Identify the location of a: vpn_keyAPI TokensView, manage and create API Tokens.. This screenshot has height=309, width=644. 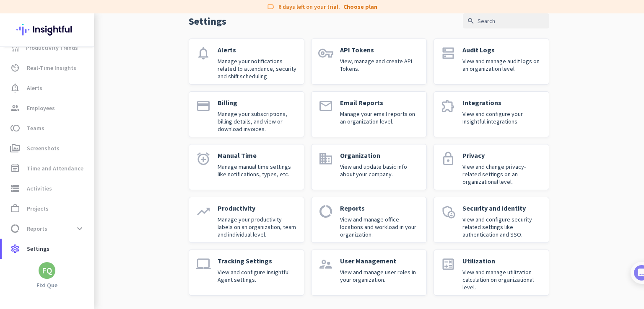
(368, 62).